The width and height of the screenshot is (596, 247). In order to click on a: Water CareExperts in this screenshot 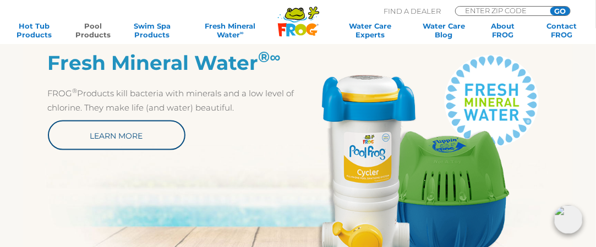, I will do `click(370, 30)`.